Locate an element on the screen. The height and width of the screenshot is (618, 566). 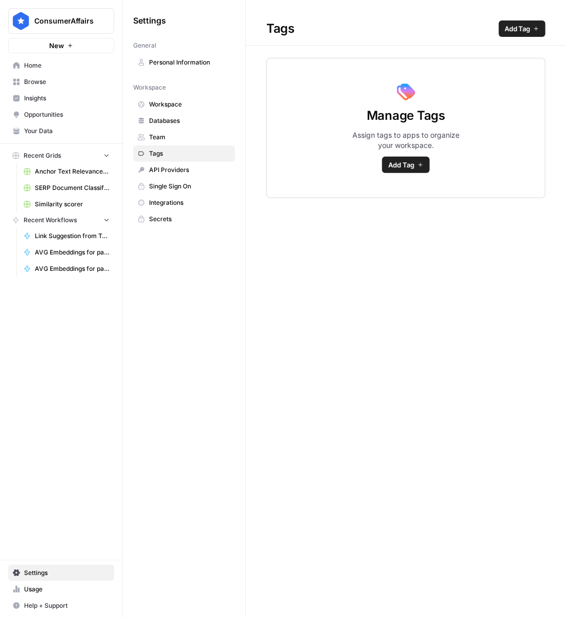
a: Usage is located at coordinates (61, 589).